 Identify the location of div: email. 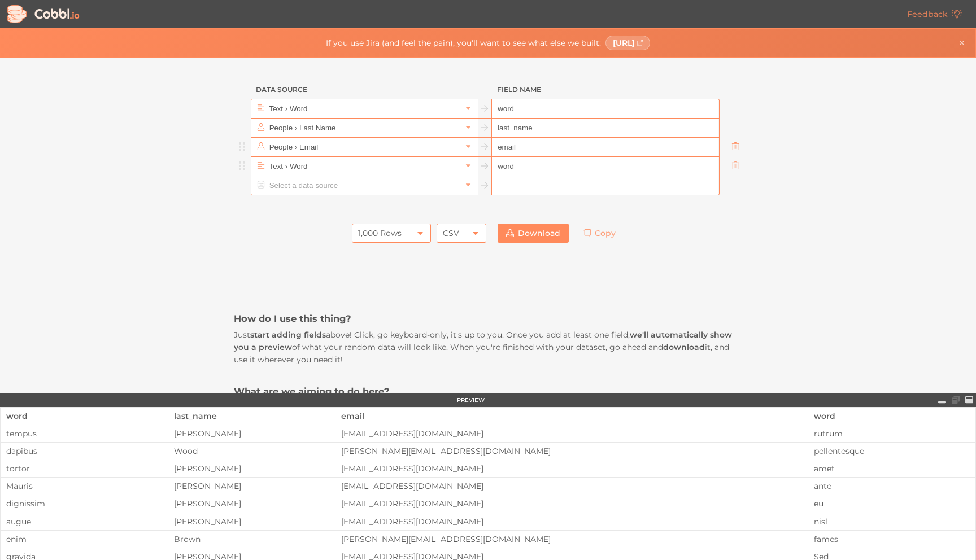
(571, 416).